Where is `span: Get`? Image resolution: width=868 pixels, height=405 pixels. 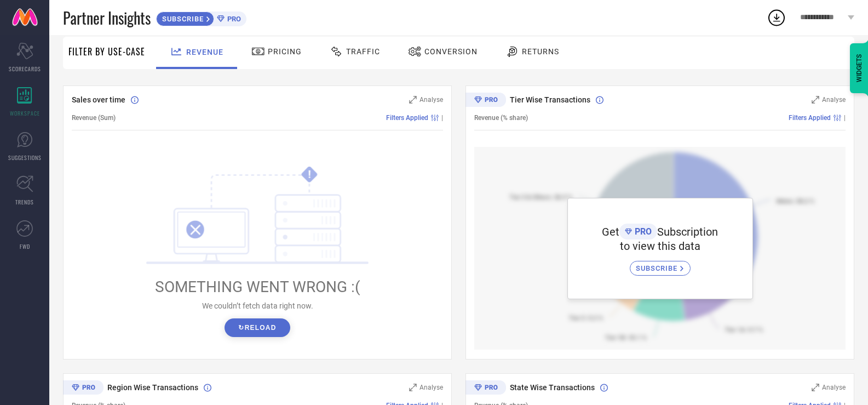
span: Get is located at coordinates (611, 232).